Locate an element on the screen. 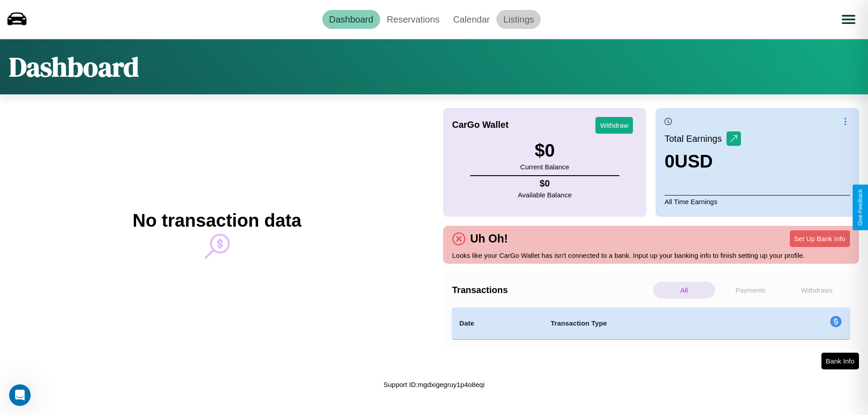  p: Total Earnings is located at coordinates (695, 138).